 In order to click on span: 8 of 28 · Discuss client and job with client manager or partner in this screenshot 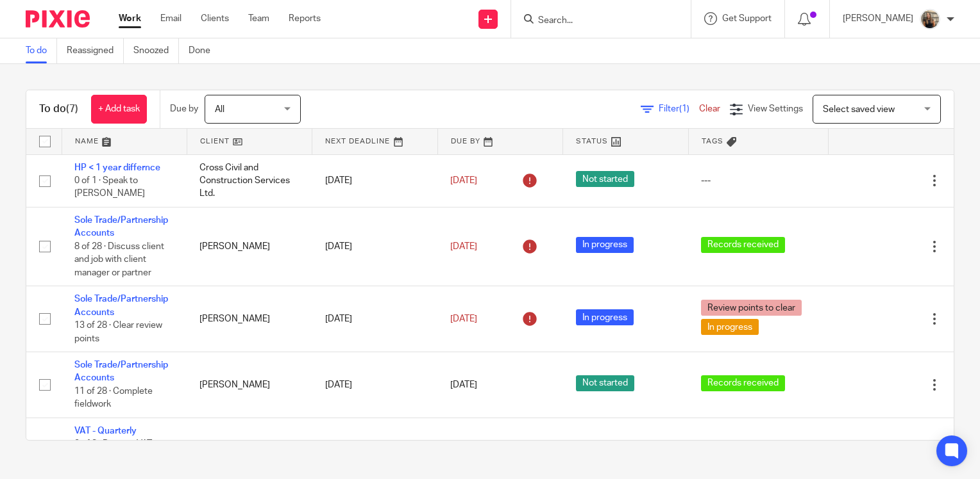, I will do `click(119, 259)`.